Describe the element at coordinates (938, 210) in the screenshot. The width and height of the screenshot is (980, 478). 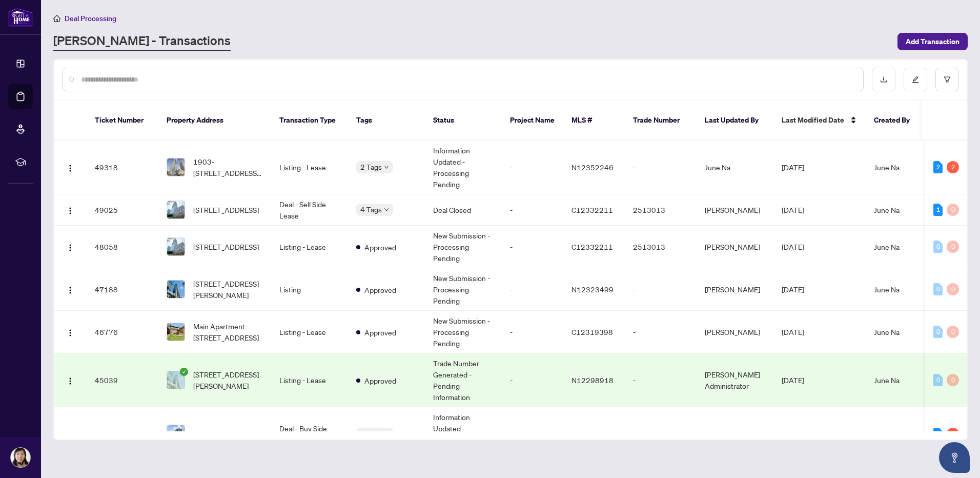
I see `div: 1` at that location.